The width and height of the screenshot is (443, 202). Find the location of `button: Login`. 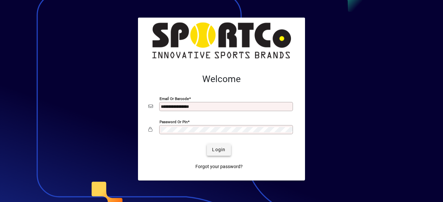

button: Login is located at coordinates (219, 150).